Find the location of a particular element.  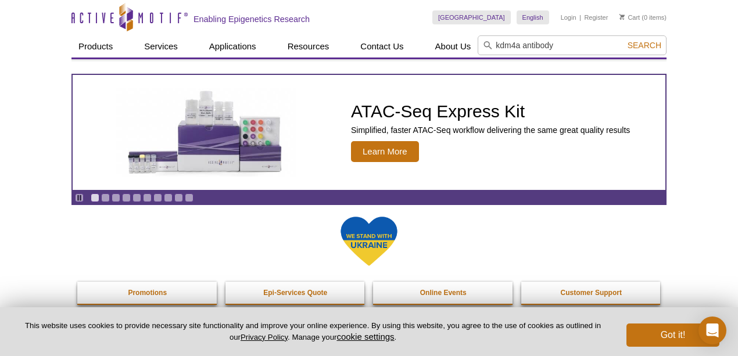

h2: Enabling Epigenetics Research is located at coordinates (252, 19).